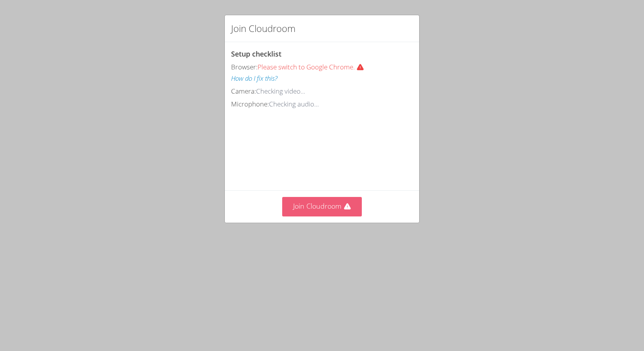  I want to click on span: Checking audio..., so click(294, 104).